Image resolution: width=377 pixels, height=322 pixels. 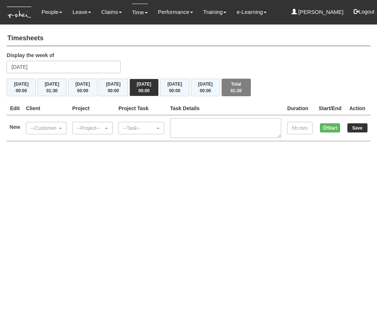 I want to click on a: Training, so click(x=215, y=12).